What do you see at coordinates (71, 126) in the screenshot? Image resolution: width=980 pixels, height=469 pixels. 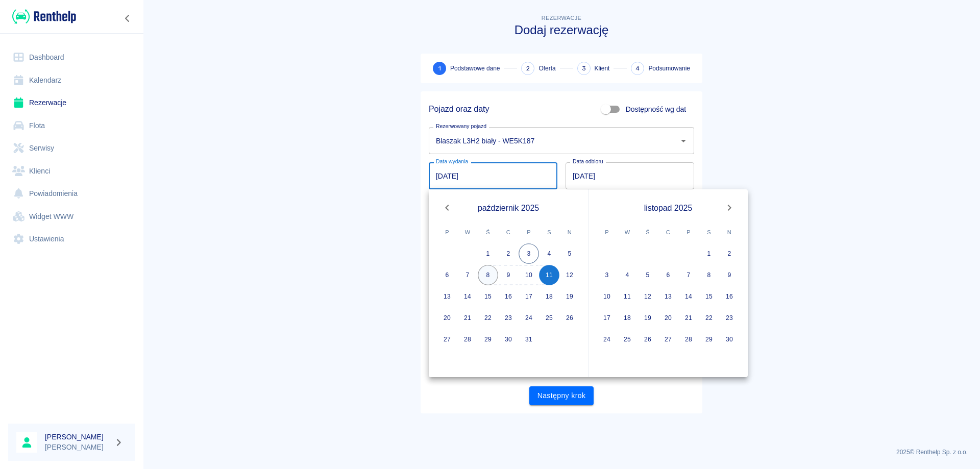 I see `a: Flota` at bounding box center [71, 126].